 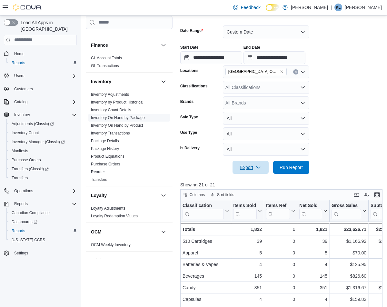 I want to click on a: Package Details, so click(x=105, y=141).